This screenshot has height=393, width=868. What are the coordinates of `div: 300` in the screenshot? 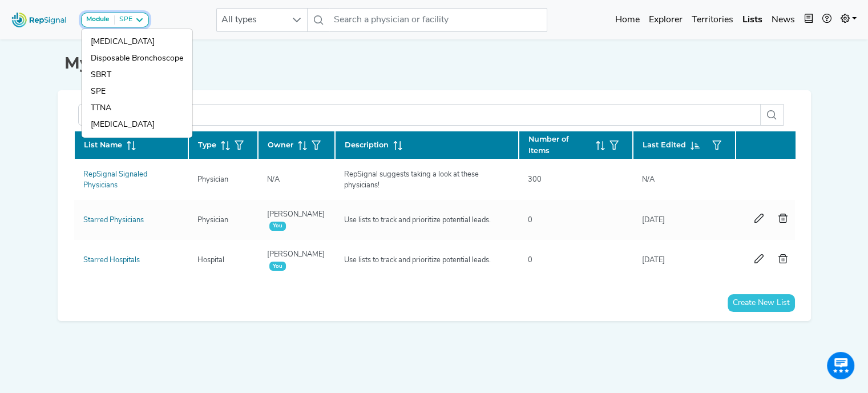 It's located at (534, 179).